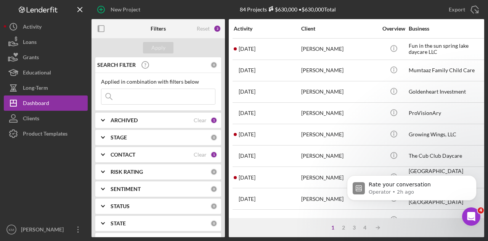  What do you see at coordinates (119, 137) in the screenshot?
I see `b: STAGE` at bounding box center [119, 137].